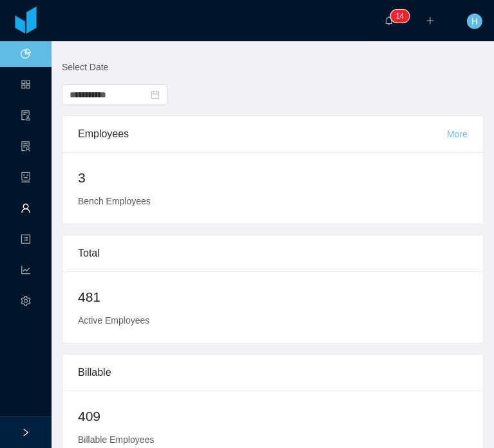  I want to click on a: icon: appstore, so click(26, 85).